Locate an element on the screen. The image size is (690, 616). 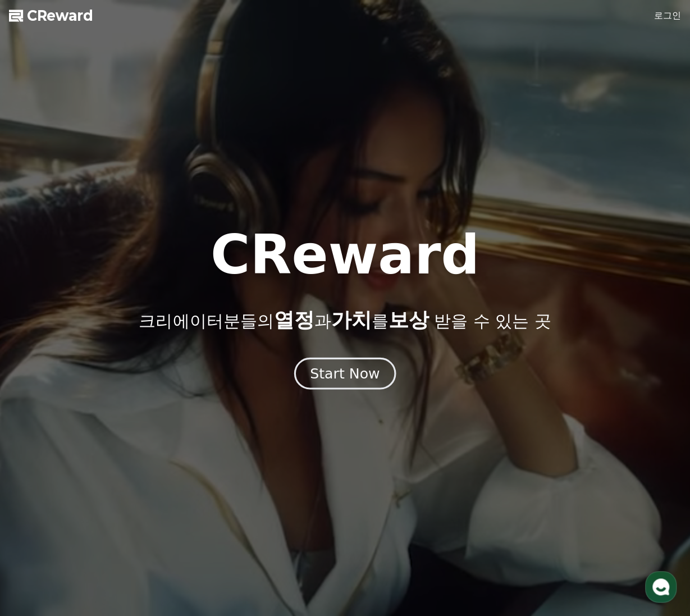
span: 대화 is located at coordinates (109, 378).